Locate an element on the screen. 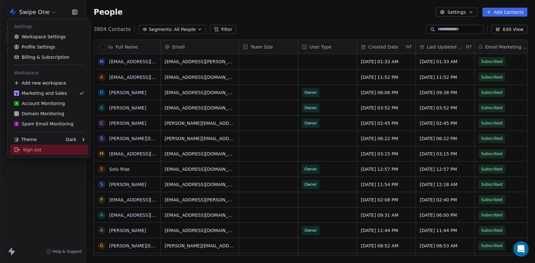 The image size is (535, 263). span: A is located at coordinates (17, 103).